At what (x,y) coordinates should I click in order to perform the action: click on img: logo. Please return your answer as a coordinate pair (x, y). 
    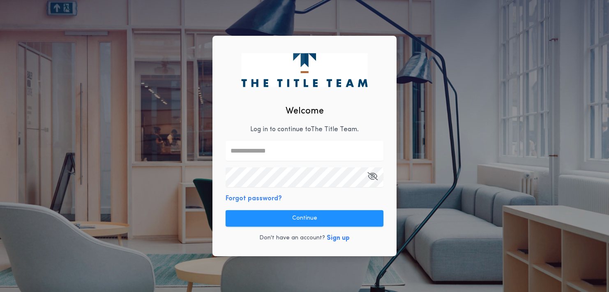
    Looking at the image, I should click on (304, 70).